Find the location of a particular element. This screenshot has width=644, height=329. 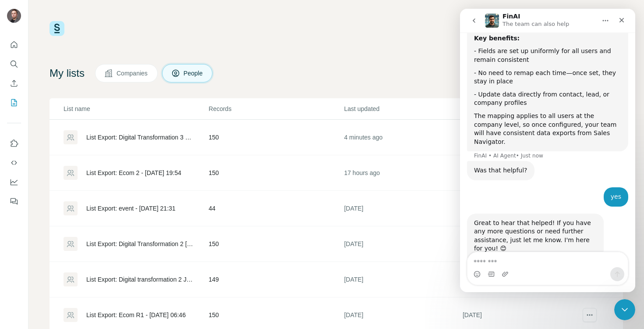

div: FinAI • AI Agent • Just now is located at coordinates (49, 147).